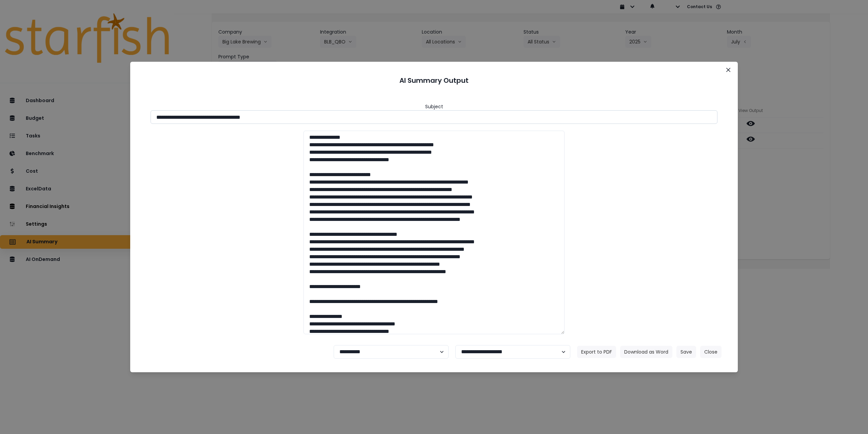  What do you see at coordinates (646, 352) in the screenshot?
I see `button: Download as Word` at bounding box center [646, 352].